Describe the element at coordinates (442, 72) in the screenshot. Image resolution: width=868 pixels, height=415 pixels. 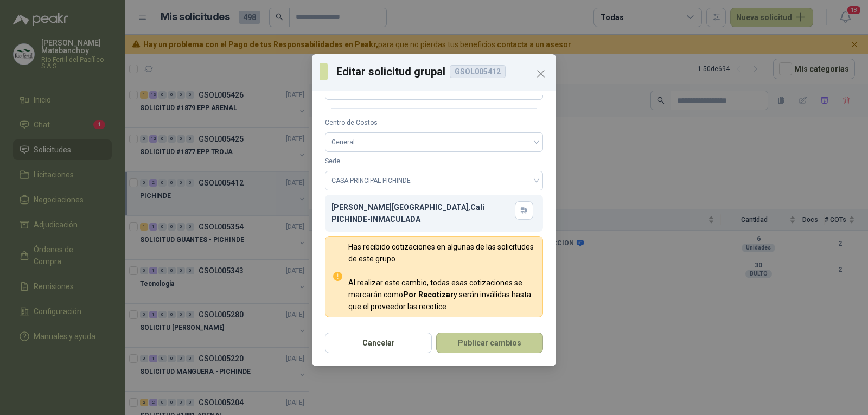
I see `p: Editar solicitud grupal` at that location.